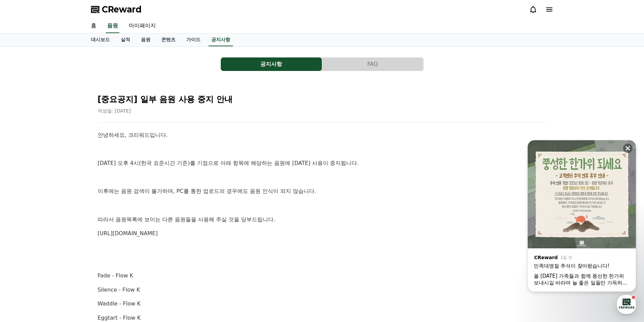  Describe the element at coordinates (322, 220) in the screenshot. I see `p: 따라서 음원목록에 보이는 다른 음원들을 사용해 주실 것을 당부드립니다.` at that location.